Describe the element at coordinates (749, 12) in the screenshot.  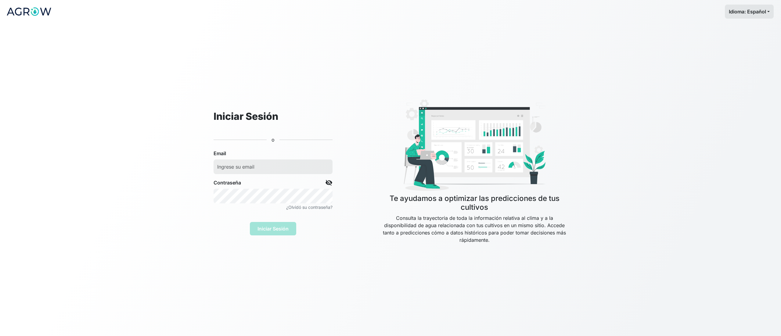
I see `button: Idioma: Español` at that location.